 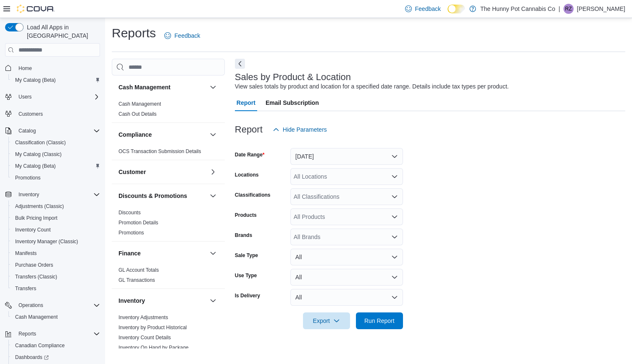 I want to click on span: Inventory Adjustments, so click(x=143, y=318).